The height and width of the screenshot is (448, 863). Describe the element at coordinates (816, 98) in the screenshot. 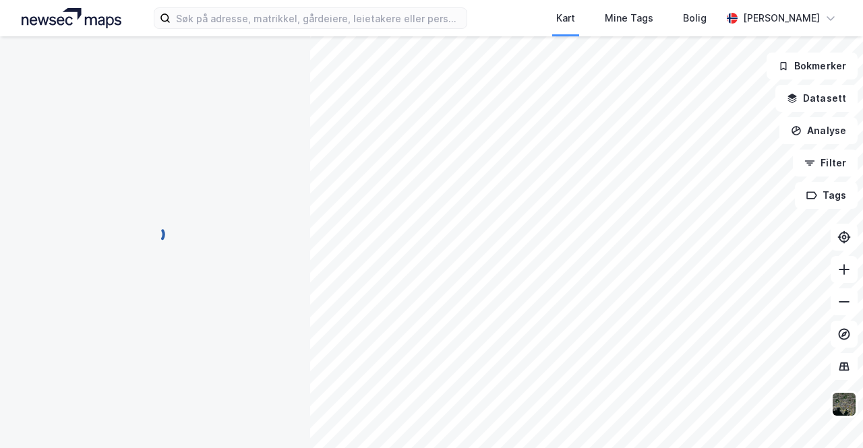

I see `button: Datasett` at that location.